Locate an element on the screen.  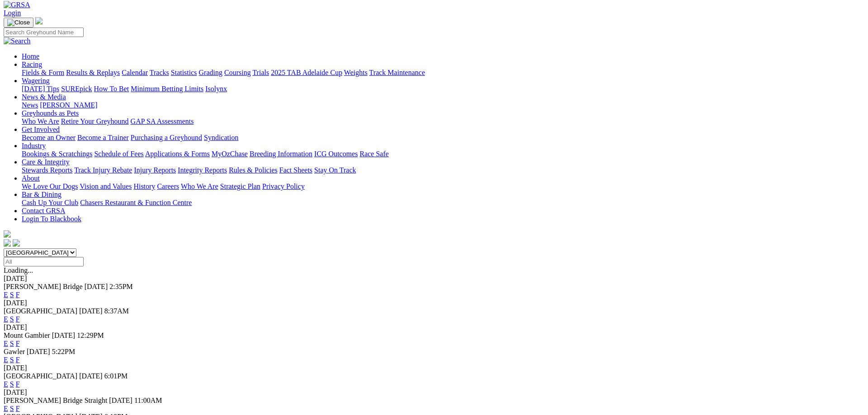
a: MyOzChase is located at coordinates (230, 154).